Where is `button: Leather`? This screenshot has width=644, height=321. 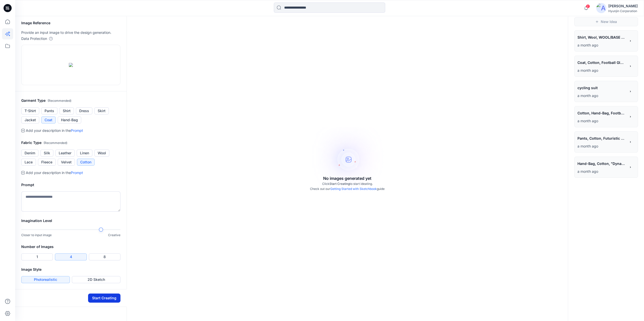
button: Leather is located at coordinates (65, 153).